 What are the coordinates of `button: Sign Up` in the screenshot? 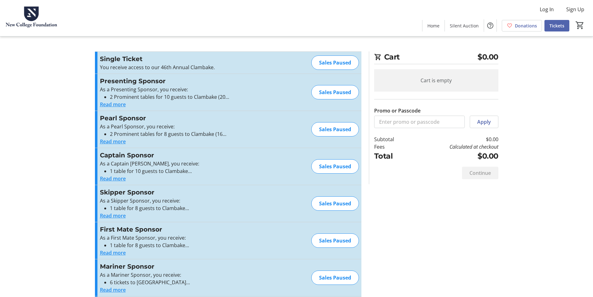 It's located at (575, 9).